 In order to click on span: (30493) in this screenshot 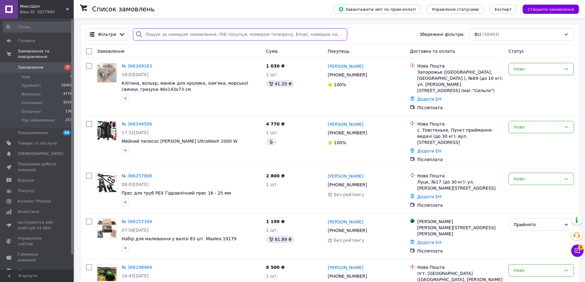, I will do `click(490, 34)`.